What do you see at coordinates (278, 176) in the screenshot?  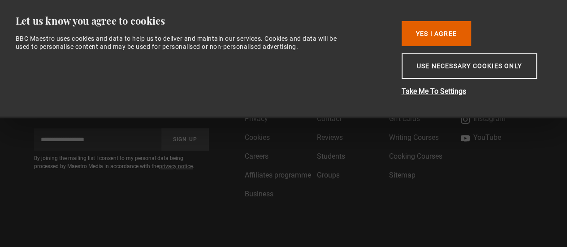 I see `a: Affiliates programme` at bounding box center [278, 176].